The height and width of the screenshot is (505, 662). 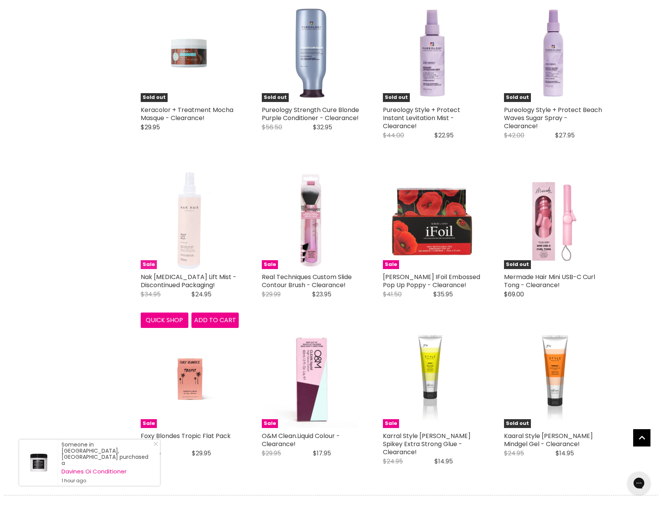 I want to click on button: Quick shop, so click(x=165, y=320).